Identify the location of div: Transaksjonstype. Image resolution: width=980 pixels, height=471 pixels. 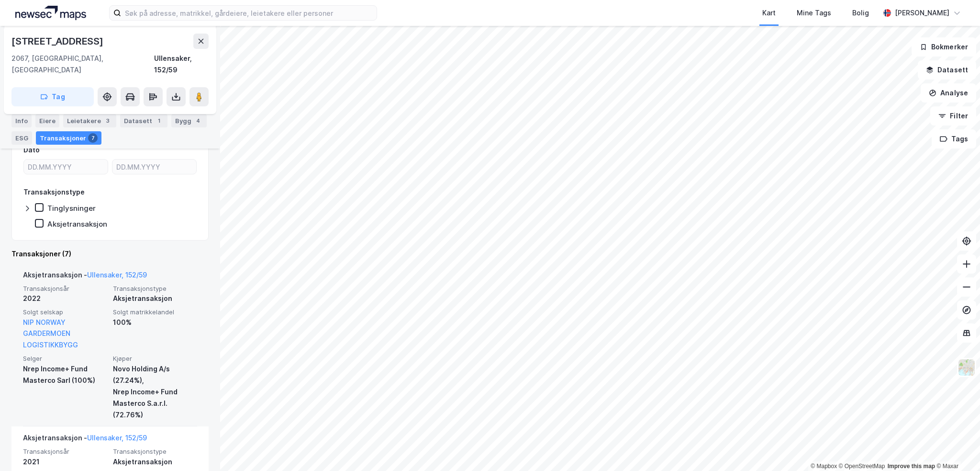
(54, 192).